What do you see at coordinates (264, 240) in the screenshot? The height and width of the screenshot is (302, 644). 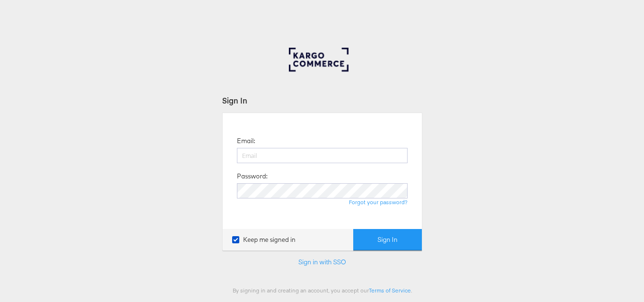 I see `label: Keep me signed in` at bounding box center [264, 240].